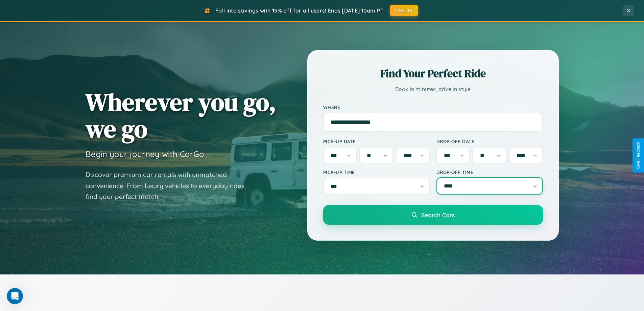  I want to click on span: Search Cars, so click(438, 215).